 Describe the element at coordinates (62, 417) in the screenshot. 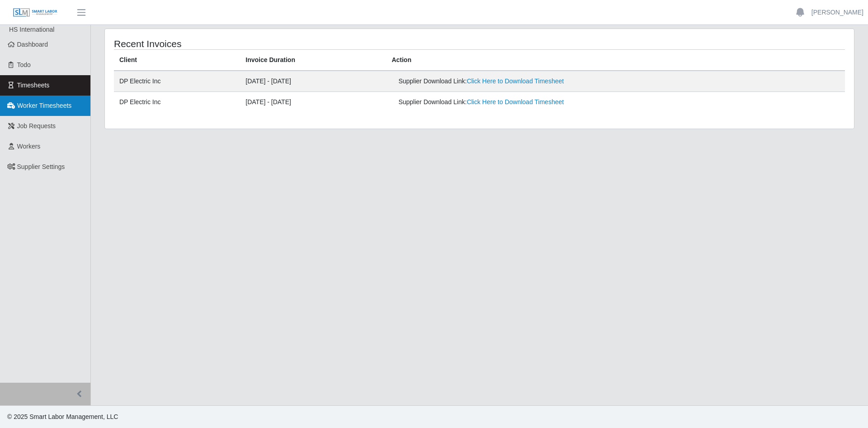

I see `span: © 2025 Smart Labor Management, LLC` at that location.